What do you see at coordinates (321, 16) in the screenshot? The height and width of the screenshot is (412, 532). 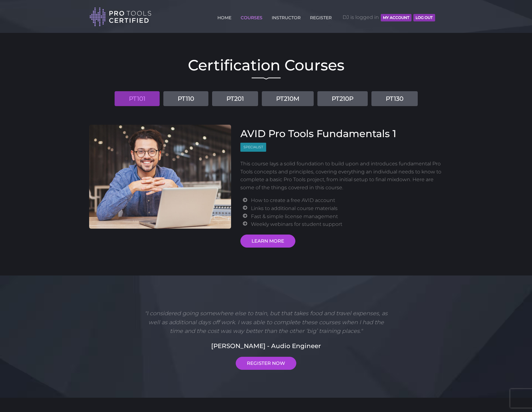 I see `a: REGISTER` at bounding box center [321, 16].